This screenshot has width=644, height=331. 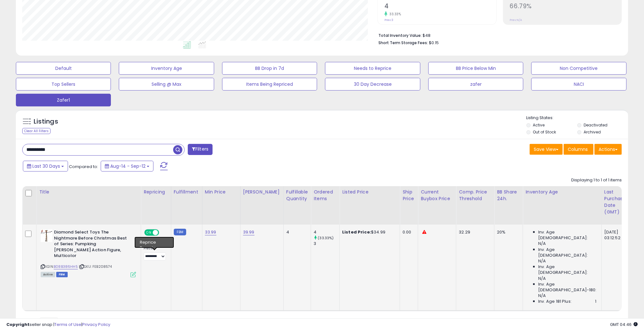 What do you see at coordinates (403, 43) in the screenshot?
I see `b: Short Term Storage Fees:` at bounding box center [403, 43].